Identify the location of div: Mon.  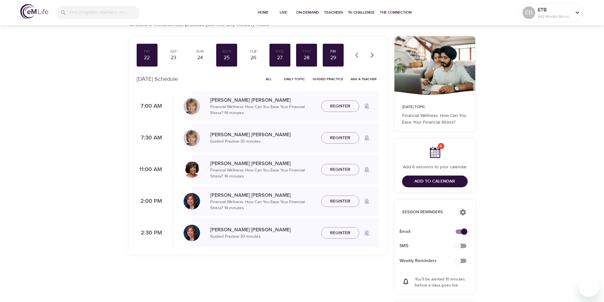
(227, 51).